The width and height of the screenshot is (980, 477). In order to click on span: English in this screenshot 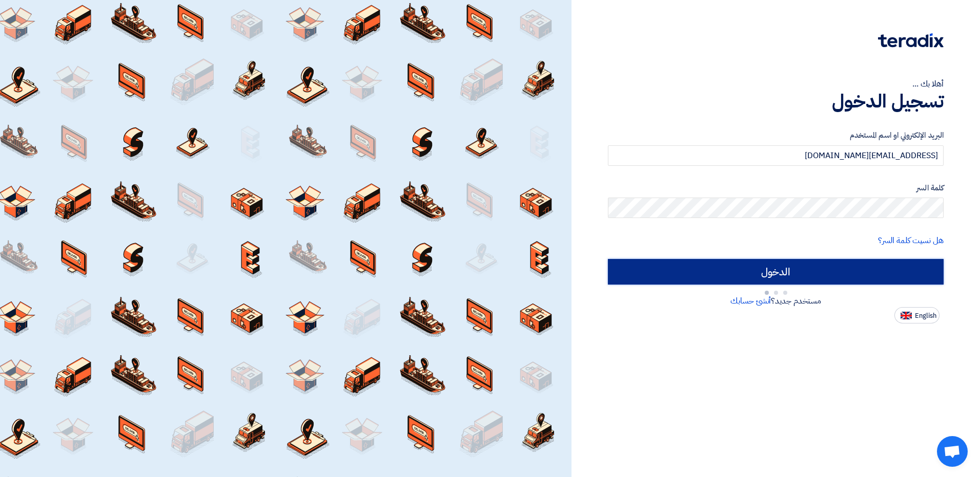, I will do `click(926, 316)`.